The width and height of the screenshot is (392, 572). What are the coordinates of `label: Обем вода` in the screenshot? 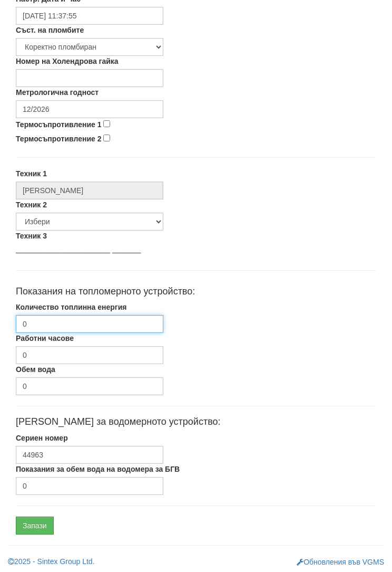 It's located at (36, 369).